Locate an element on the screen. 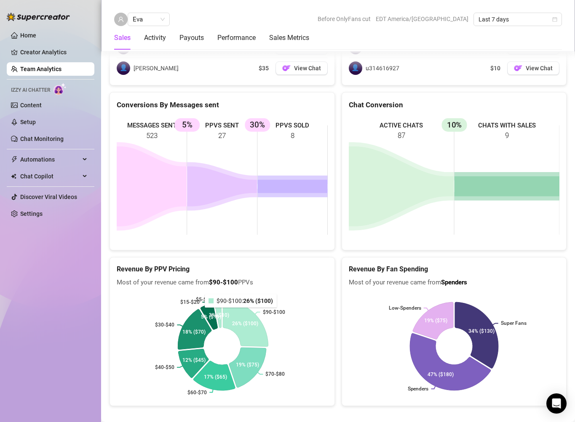  a: Setup is located at coordinates (28, 122).